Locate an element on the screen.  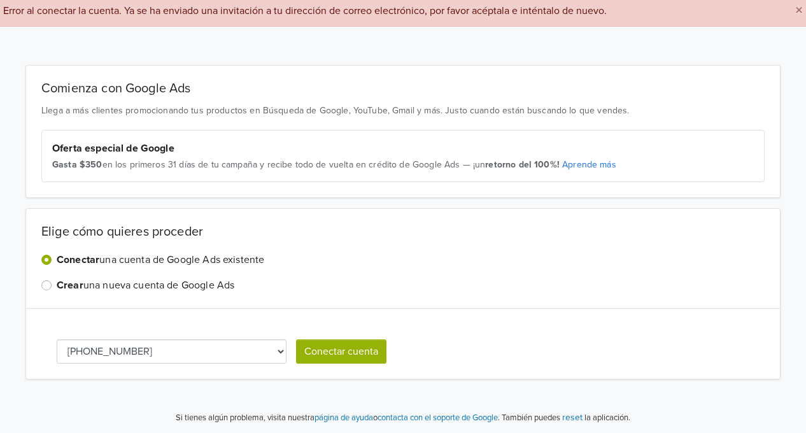
a: página de ayuda is located at coordinates (344, 417).